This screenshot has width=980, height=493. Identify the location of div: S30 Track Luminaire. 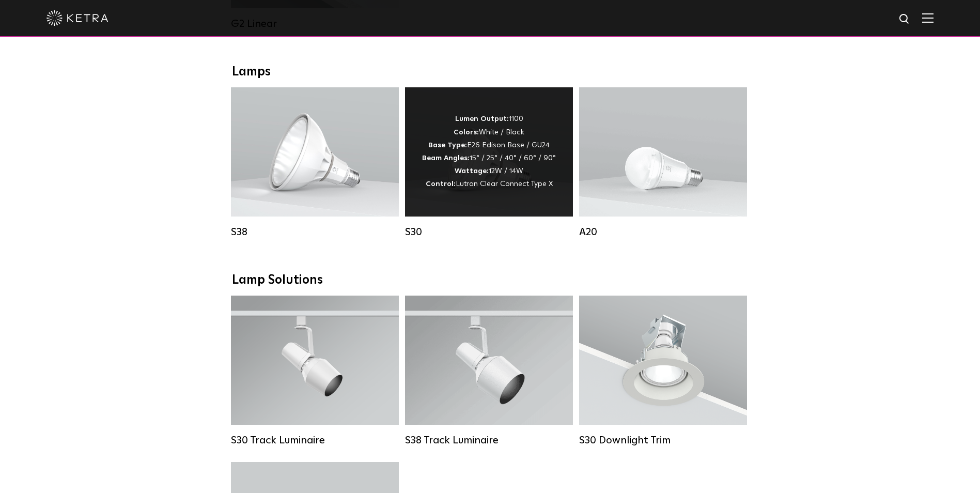
(315, 440).